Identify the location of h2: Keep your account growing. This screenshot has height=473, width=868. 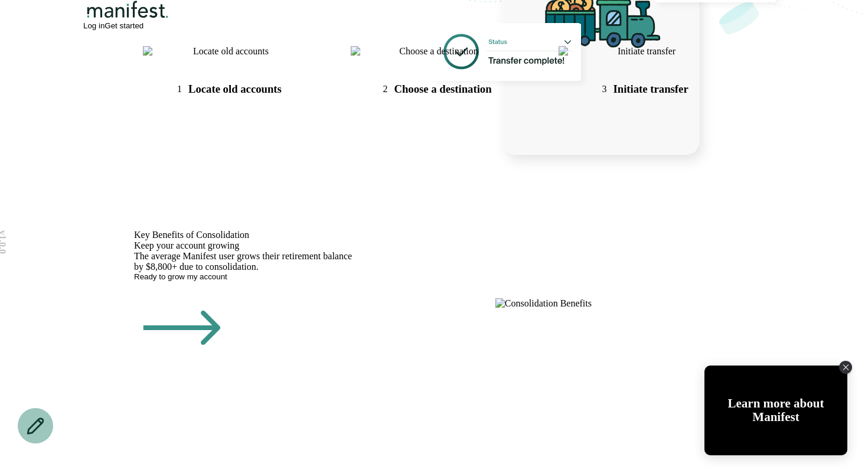
(243, 246).